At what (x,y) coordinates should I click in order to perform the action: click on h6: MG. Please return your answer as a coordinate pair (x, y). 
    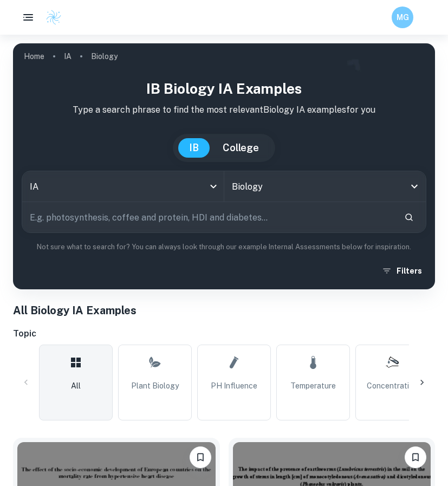
    Looking at the image, I should click on (403, 18).